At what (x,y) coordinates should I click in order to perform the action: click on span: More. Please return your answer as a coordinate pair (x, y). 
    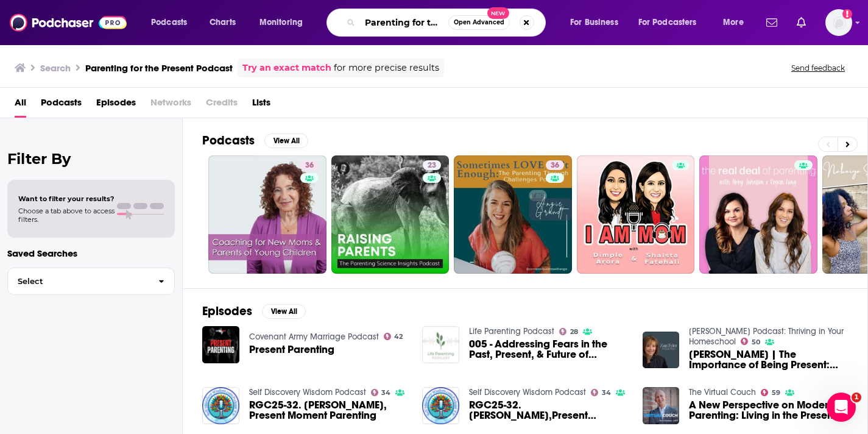
    Looking at the image, I should click on (734, 22).